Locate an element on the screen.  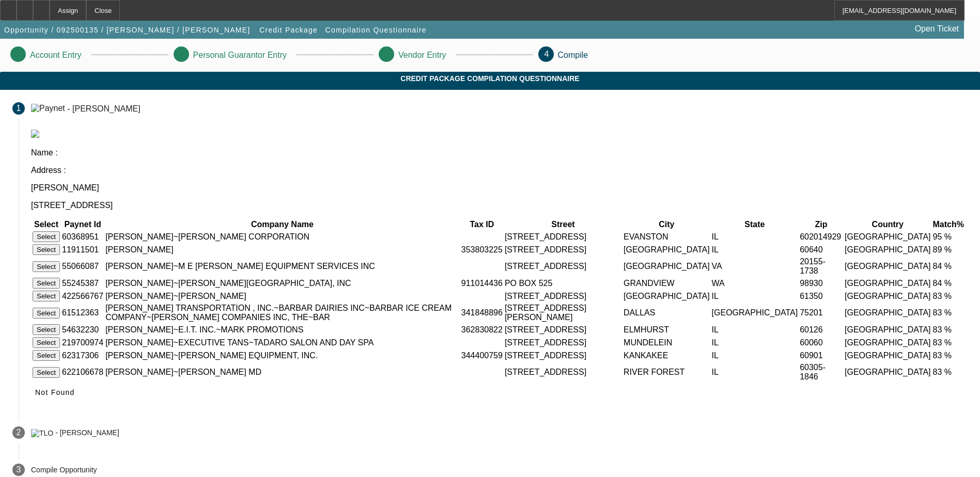
button: Compilation Questionnaire is located at coordinates (376, 30).